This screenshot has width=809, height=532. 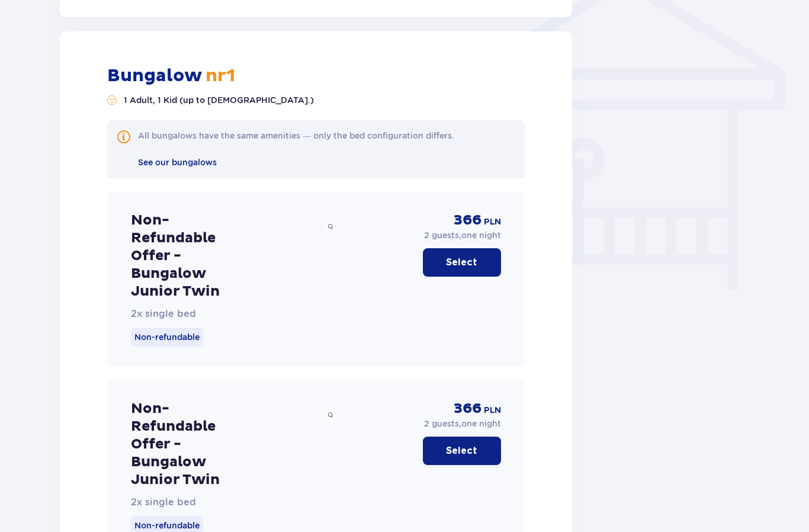 What do you see at coordinates (167, 337) in the screenshot?
I see `p: Non-refundable` at bounding box center [167, 337].